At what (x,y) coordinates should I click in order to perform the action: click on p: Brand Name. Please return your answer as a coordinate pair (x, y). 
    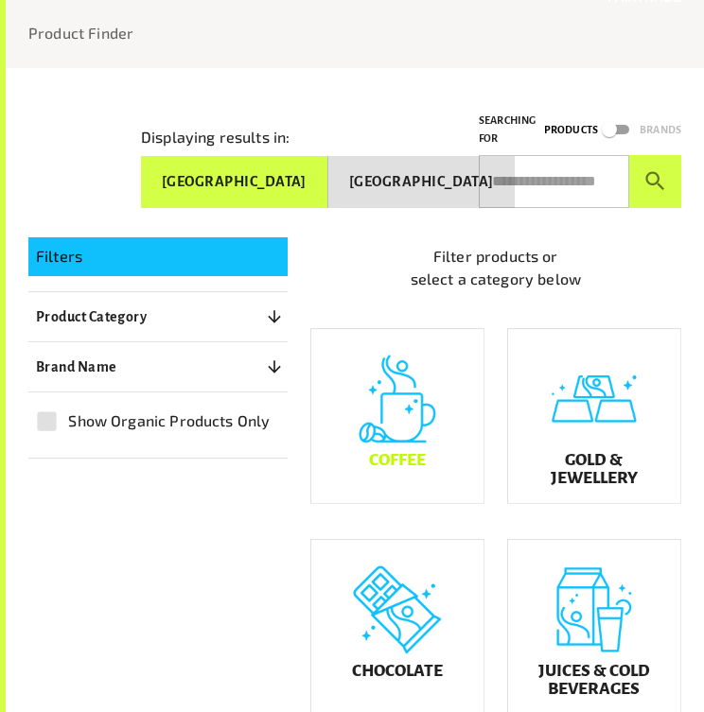
    Looking at the image, I should click on (77, 367).